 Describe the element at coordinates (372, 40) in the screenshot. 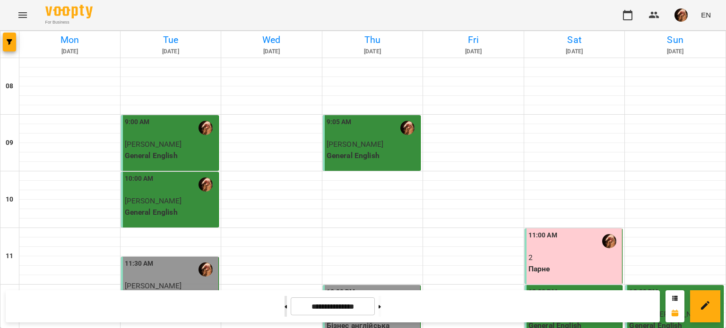

I see `h6: Thu` at that location.